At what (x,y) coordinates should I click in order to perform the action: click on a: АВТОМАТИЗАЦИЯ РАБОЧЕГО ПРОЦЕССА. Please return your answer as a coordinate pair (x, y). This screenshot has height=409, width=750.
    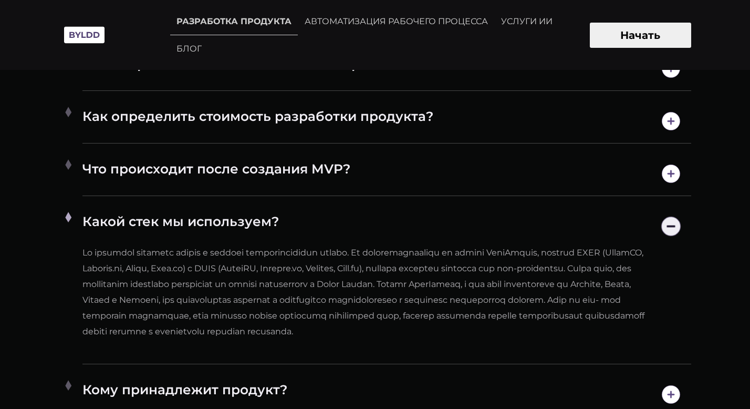
    Looking at the image, I should click on (396, 22).